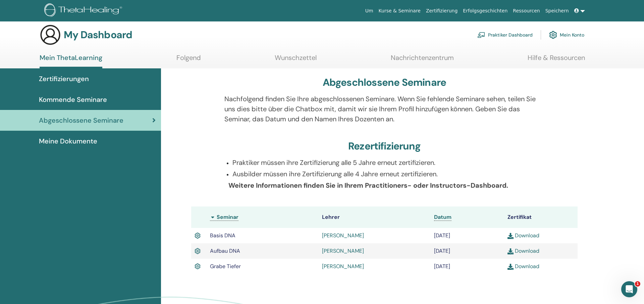 The height and width of the screenshot is (304, 644). What do you see at coordinates (399, 11) in the screenshot?
I see `a: Kurse & Seminare` at bounding box center [399, 11].